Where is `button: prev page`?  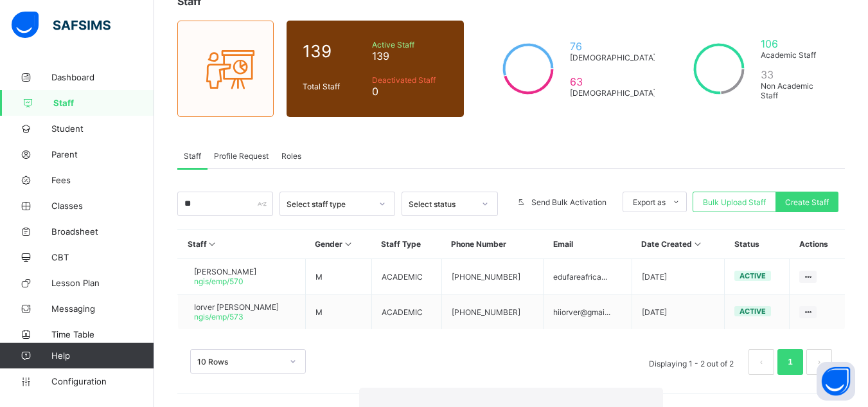
button: prev page is located at coordinates (761, 361).